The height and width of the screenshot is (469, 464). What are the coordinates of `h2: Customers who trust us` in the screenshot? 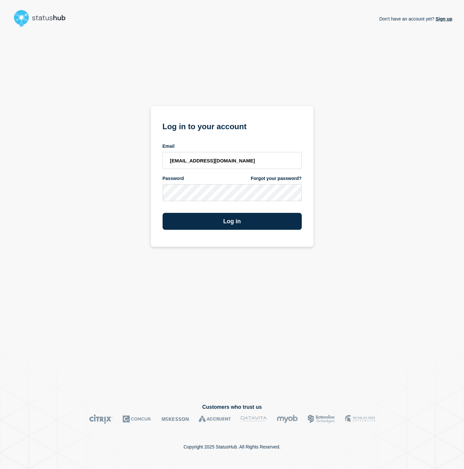 It's located at (232, 407).